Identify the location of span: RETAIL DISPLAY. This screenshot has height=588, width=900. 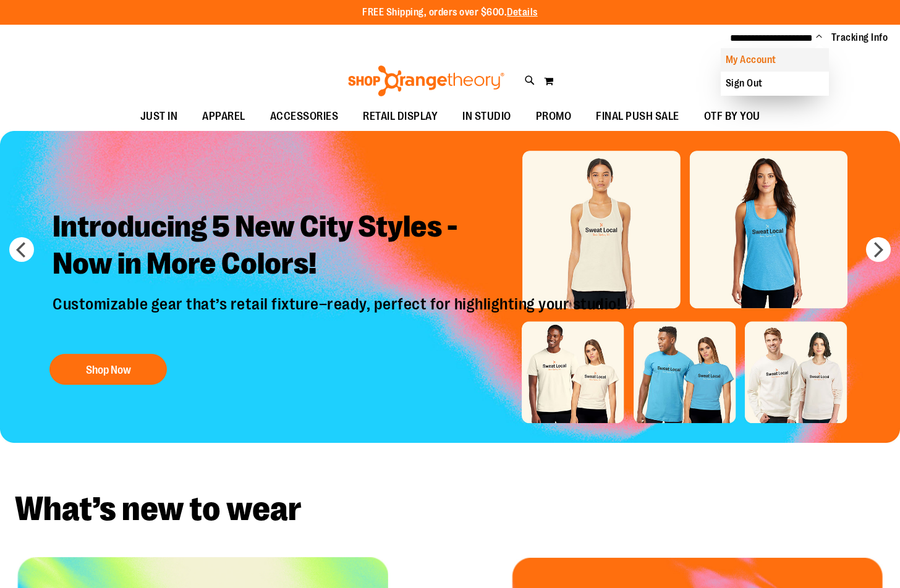
(399, 116).